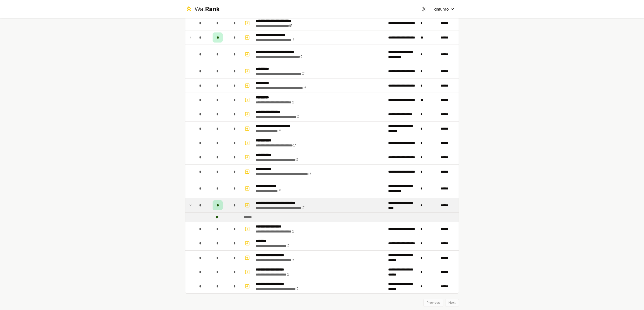  I want to click on span: gmunro, so click(441, 9).